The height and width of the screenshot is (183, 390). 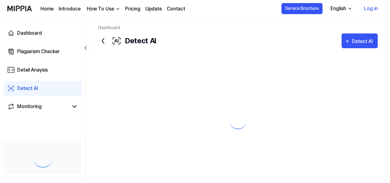 I want to click on img: down, so click(x=118, y=9).